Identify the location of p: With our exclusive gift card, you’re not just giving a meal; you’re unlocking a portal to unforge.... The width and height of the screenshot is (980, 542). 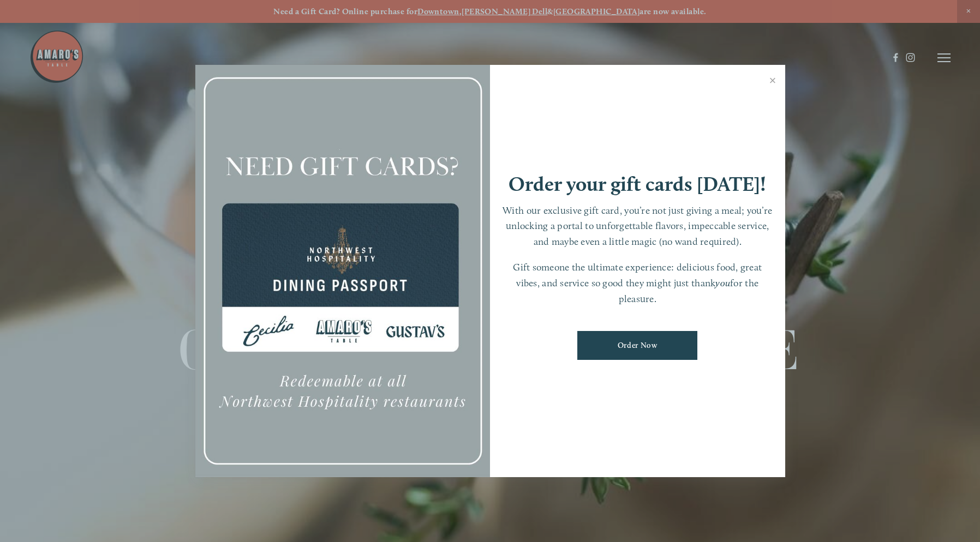
(637, 226).